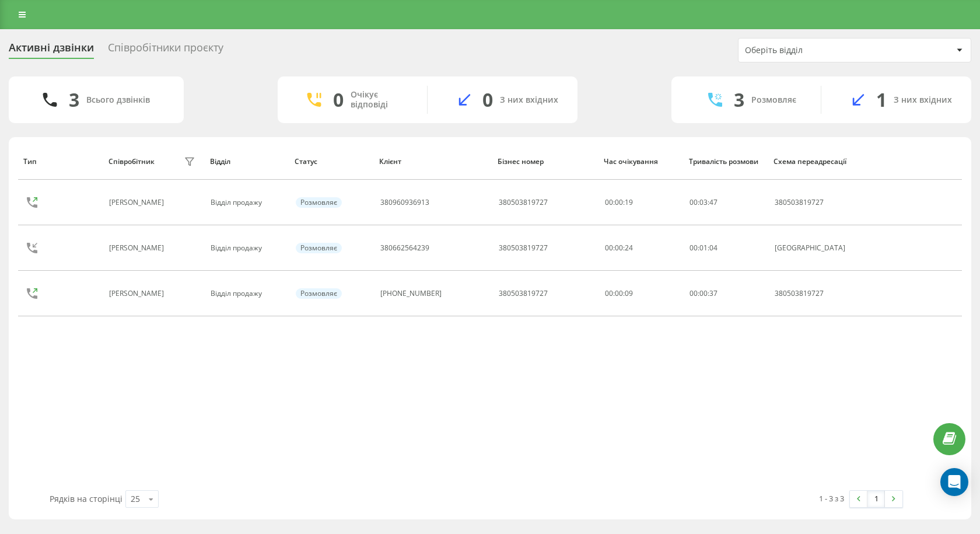 This screenshot has height=534, width=980. What do you see at coordinates (405, 203) in the screenshot?
I see `div: 380960936913` at bounding box center [405, 203].